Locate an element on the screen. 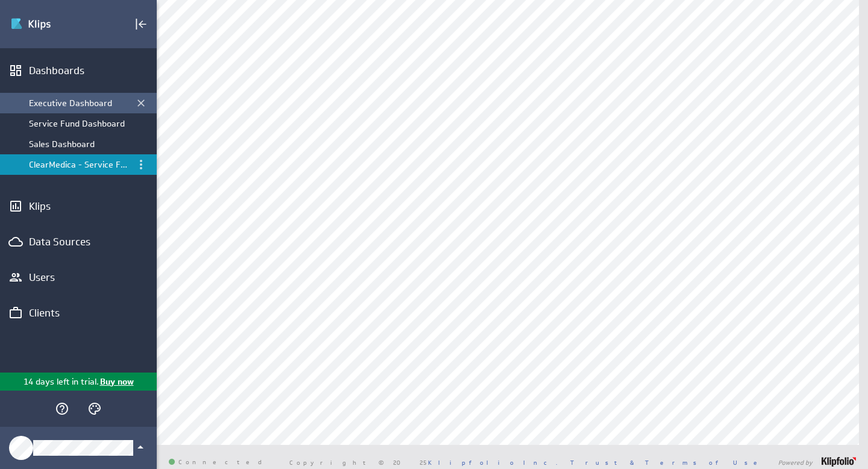  div: Collapse is located at coordinates (141, 24).